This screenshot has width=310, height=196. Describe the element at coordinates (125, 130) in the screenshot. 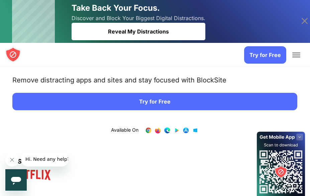

I see `text: Available On` at that location.